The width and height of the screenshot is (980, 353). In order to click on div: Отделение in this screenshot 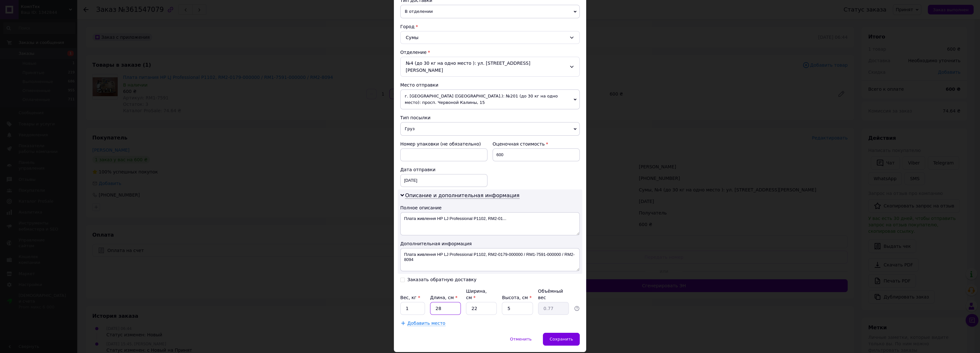, I will do `click(490, 52)`.